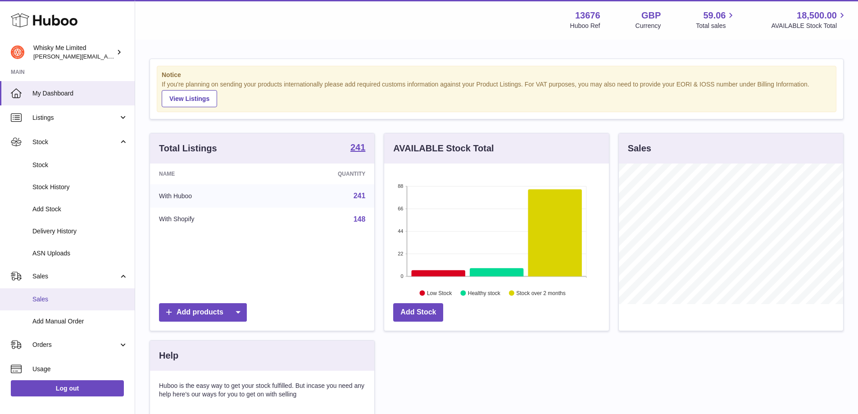  Describe the element at coordinates (169, 356) in the screenshot. I see `h3: Help` at that location.